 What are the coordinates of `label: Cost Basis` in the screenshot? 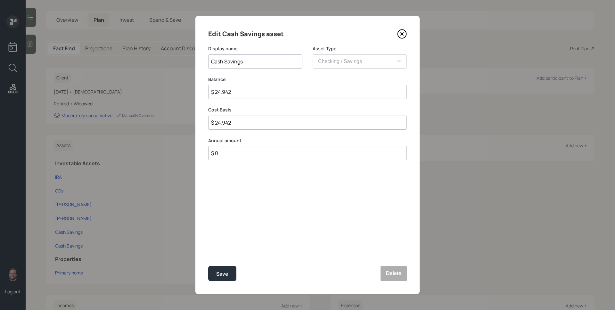 It's located at (308, 110).